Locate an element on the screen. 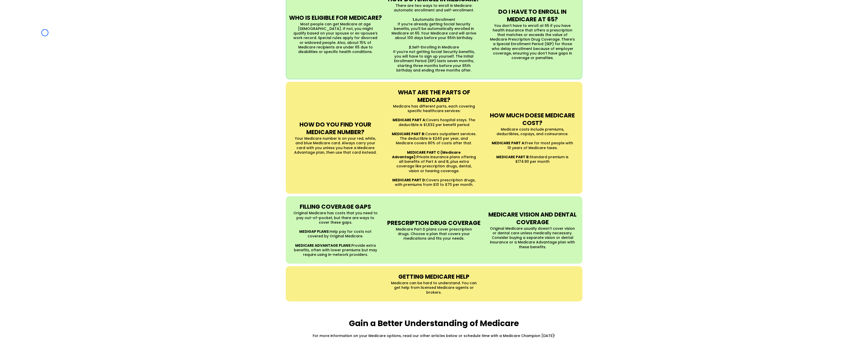 Image resolution: width=868 pixels, height=355 pixels. strong: WHAT ARE THE PARTS OF MEDICARE? is located at coordinates (434, 96).